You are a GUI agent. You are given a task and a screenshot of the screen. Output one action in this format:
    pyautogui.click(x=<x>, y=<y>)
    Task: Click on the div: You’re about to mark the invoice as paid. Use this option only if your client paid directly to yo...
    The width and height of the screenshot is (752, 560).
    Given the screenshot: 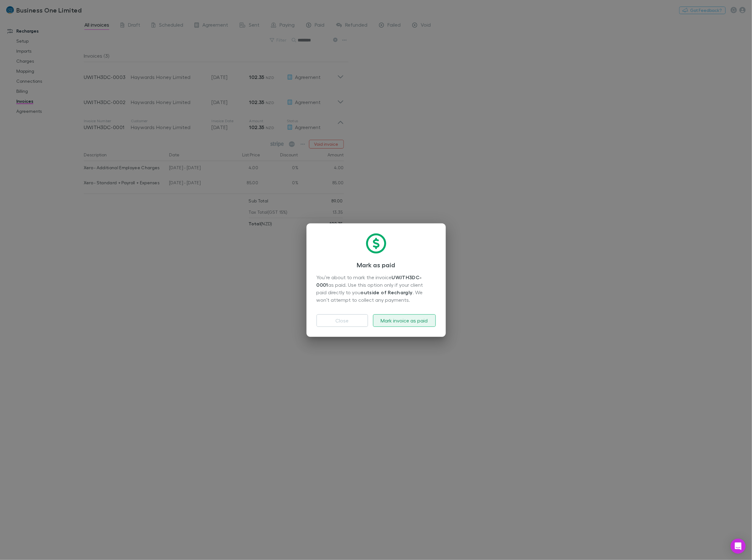 What is the action you would take?
    pyautogui.click(x=376, y=289)
    